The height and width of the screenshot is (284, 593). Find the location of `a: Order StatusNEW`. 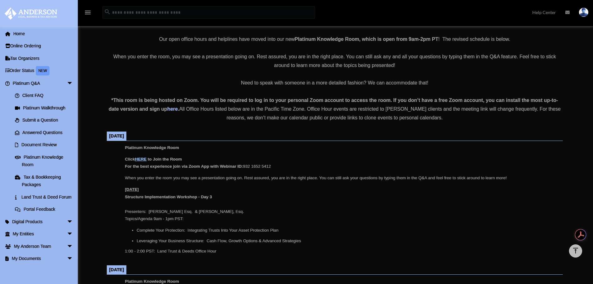

a: Order StatusNEW is located at coordinates (43, 71).